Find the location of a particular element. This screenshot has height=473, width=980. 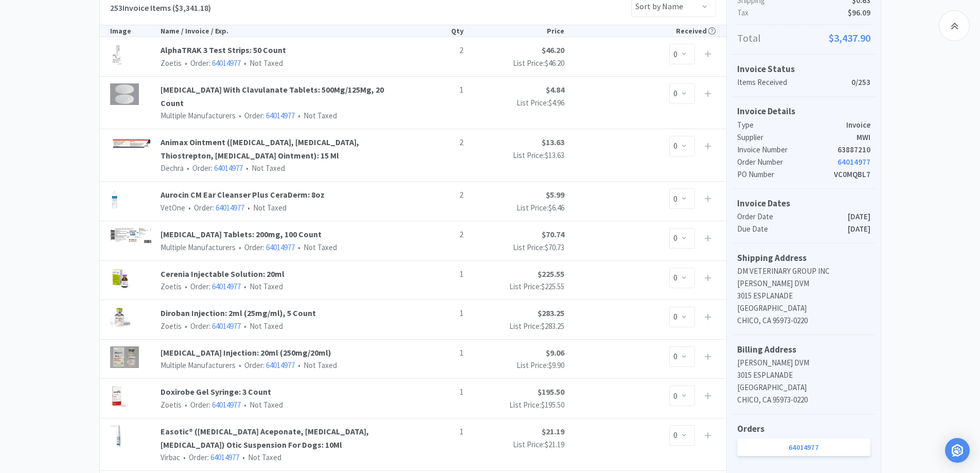

img: 5a232908ea9245ab98d993ddaea00da6_169108.png is located at coordinates (119, 396).